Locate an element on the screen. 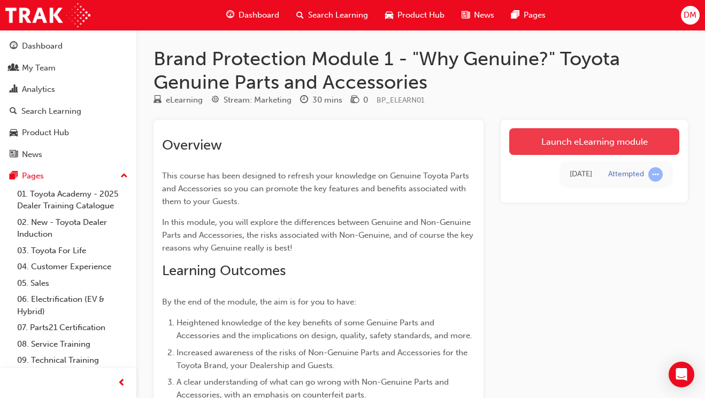 This screenshot has width=705, height=398. span: learningRecordVerb_ATTEMPT-icon is located at coordinates (655, 174).